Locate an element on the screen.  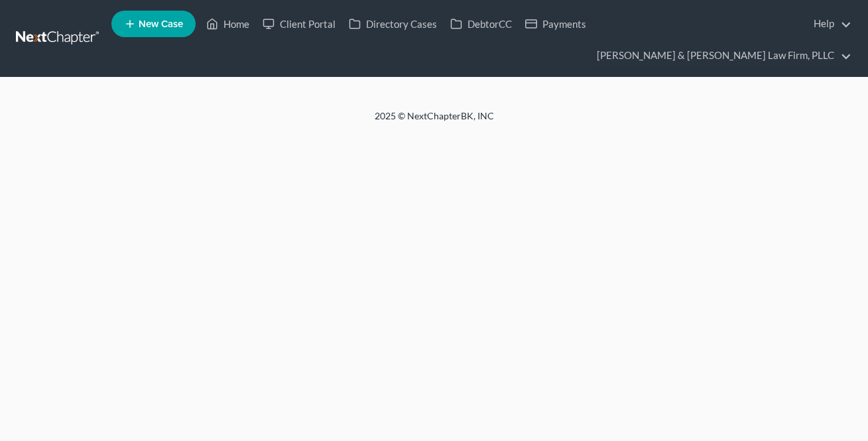
new-legal-case-button: New Case is located at coordinates (153, 24).